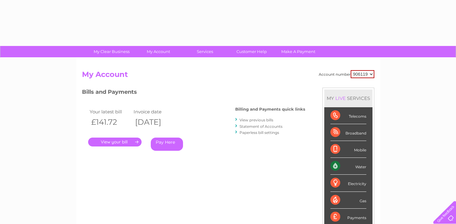  Describe the element at coordinates (110, 122) in the screenshot. I see `th: £141.72` at that location.